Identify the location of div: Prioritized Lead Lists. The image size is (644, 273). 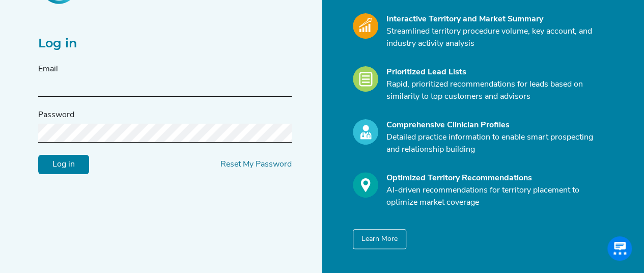
(494, 72).